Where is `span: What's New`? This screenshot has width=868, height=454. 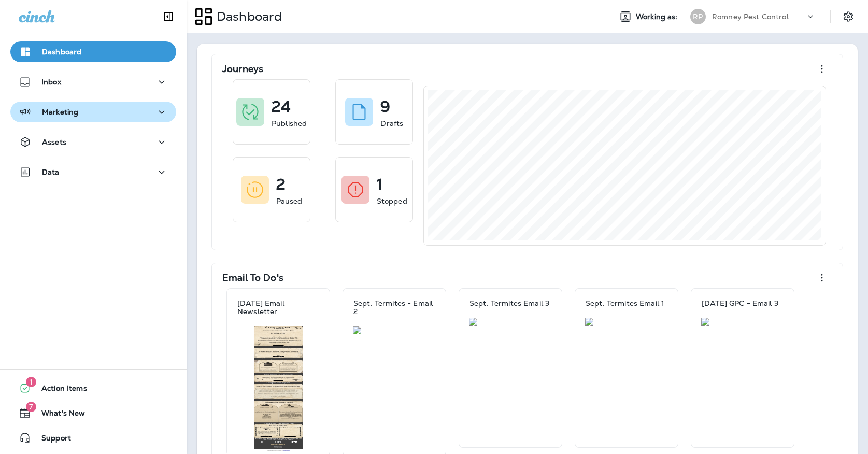
span: What's New is located at coordinates (58, 415).